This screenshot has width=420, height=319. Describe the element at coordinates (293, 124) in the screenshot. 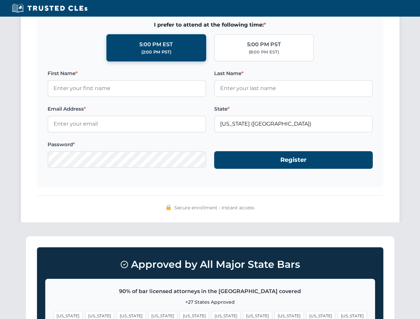

I see `input: Florida (FL)` at that location.